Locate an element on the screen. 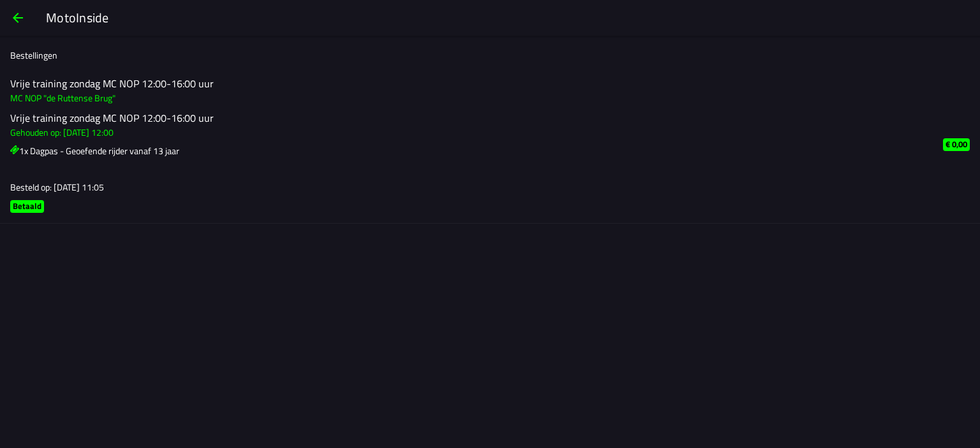  ion-label: Bestellingen is located at coordinates (34, 55).